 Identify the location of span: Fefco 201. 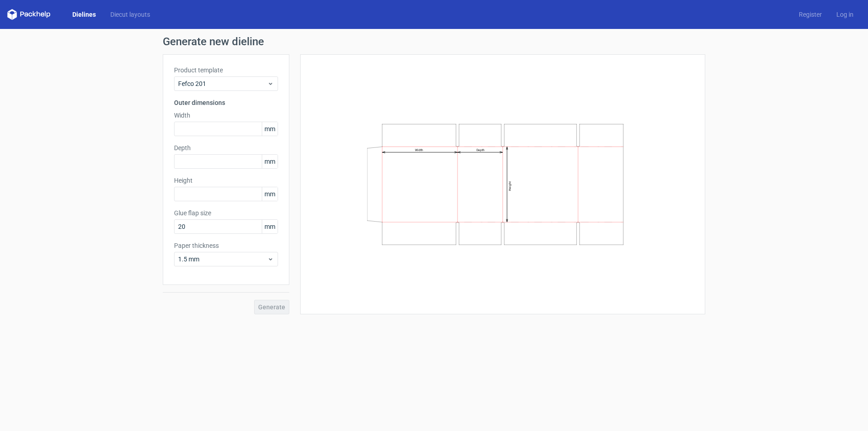
(223, 84).